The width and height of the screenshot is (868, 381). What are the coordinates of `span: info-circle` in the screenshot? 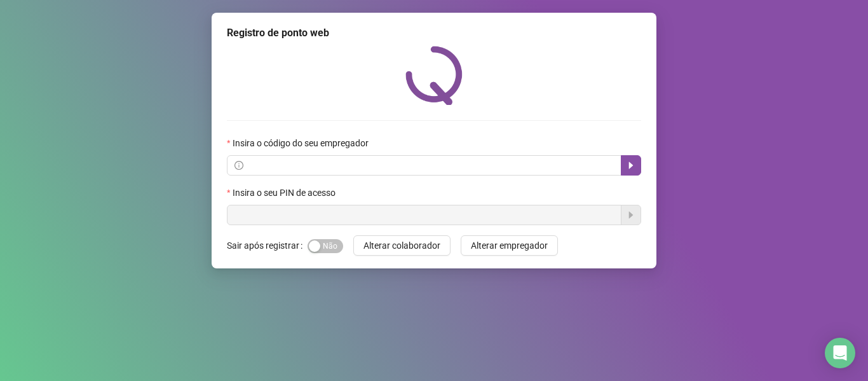 It's located at (239, 165).